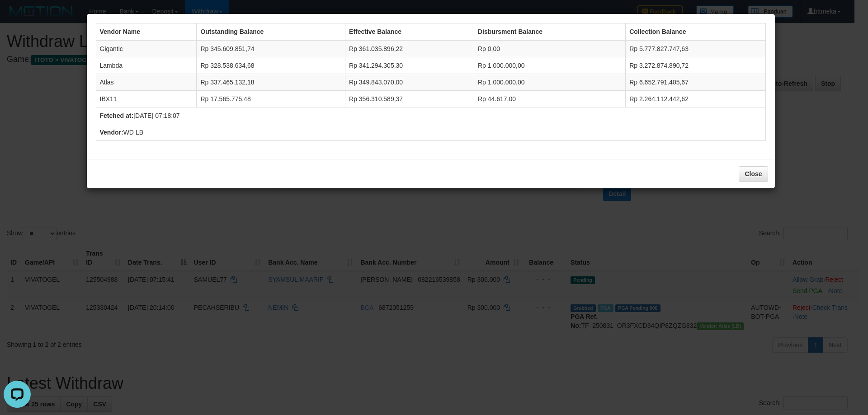  Describe the element at coordinates (695, 65) in the screenshot. I see `td: Rp 3.272.874.890,72` at that location.